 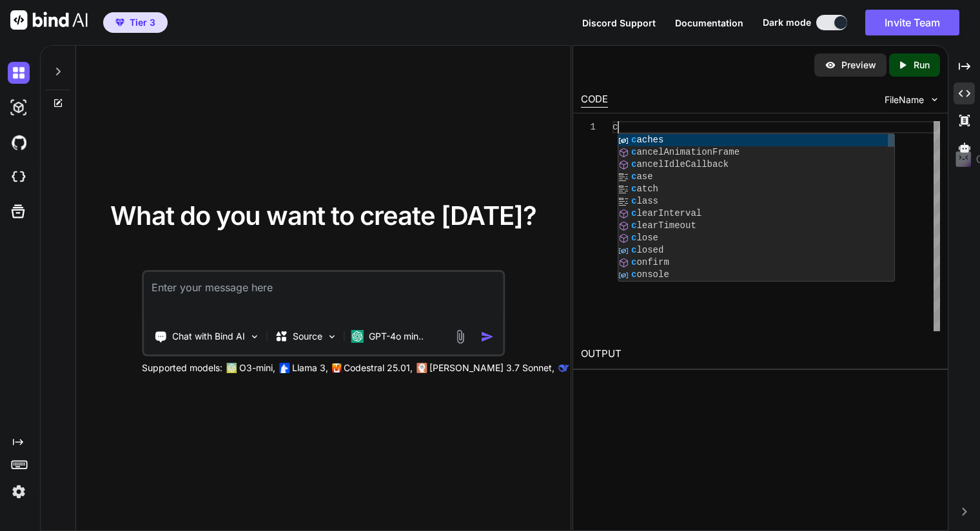 I want to click on img: Pick Tools, so click(x=254, y=336).